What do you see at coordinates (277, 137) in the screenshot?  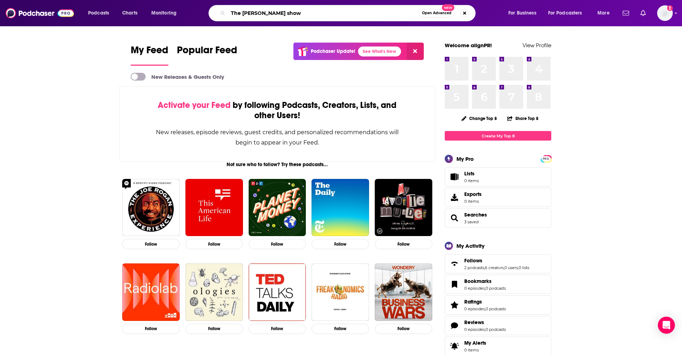 I see `div: New releases, episode reviews, guest credits, and personalized recommendations will begin to appe...` at bounding box center [277, 137].